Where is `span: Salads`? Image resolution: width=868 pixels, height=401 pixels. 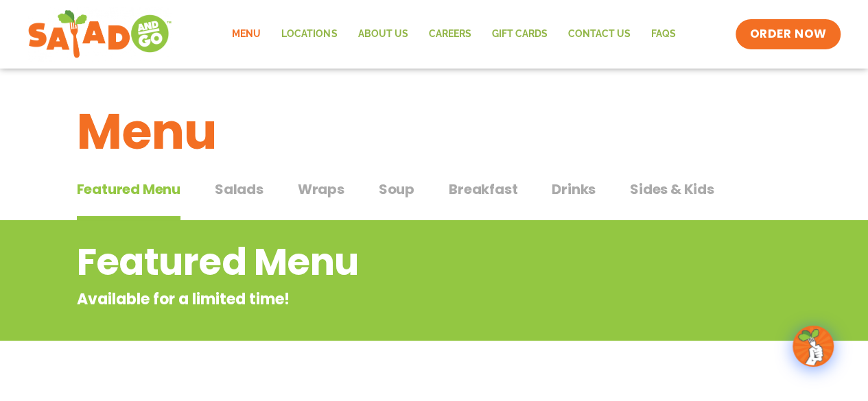
span: Salads is located at coordinates (239, 189).